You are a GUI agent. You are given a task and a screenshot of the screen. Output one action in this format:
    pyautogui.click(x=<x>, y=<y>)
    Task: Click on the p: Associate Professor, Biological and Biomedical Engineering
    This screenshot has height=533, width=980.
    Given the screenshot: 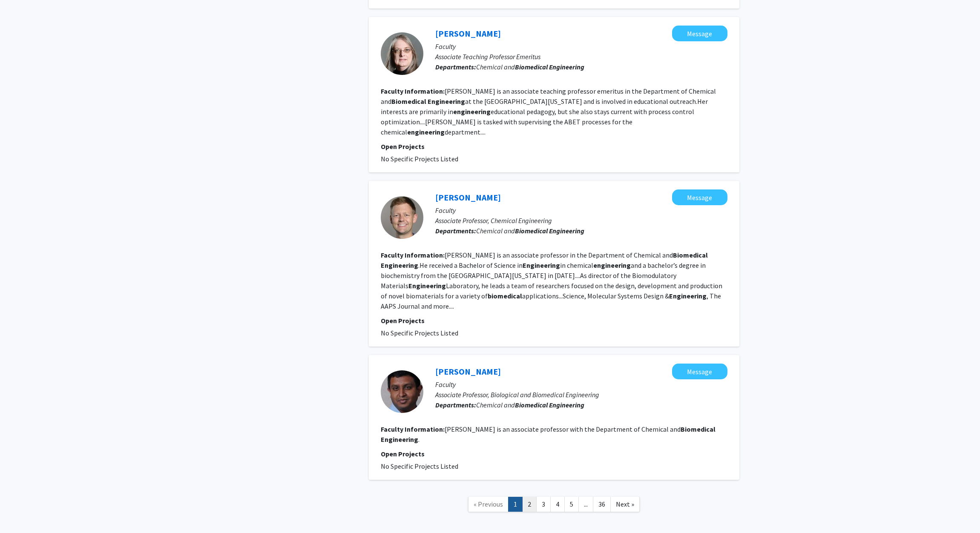 What is the action you would take?
    pyautogui.click(x=581, y=395)
    